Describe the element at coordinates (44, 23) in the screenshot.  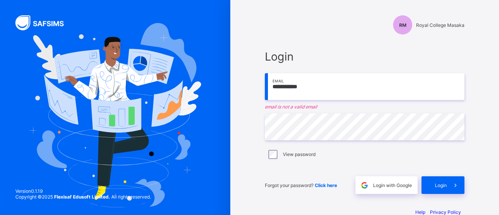
I see `img: SAFSIMS Logo` at that location.